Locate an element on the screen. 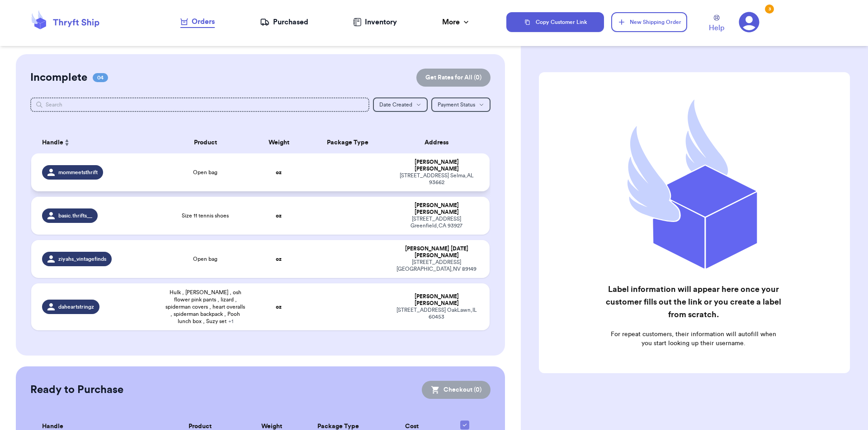  span: Payment Status is located at coordinates (456, 104).